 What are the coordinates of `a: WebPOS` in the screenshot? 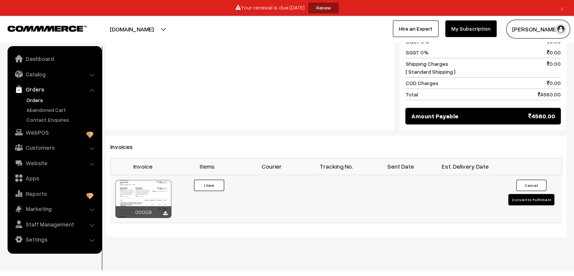 It's located at (54, 132).